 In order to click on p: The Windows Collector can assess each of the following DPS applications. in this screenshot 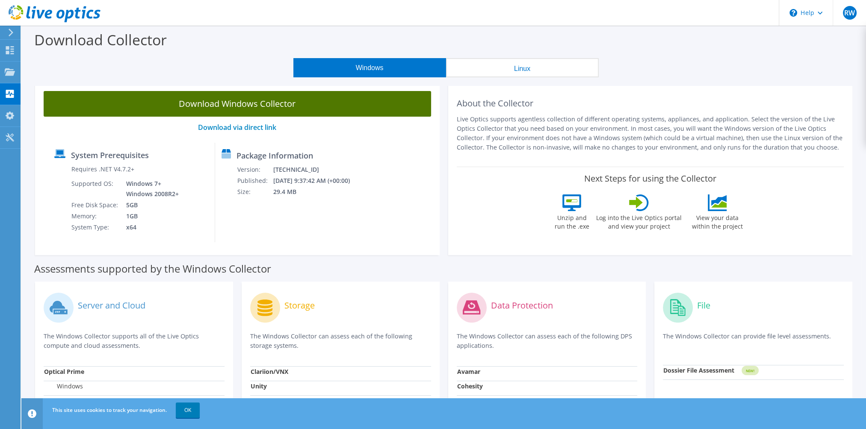, I will do `click(547, 341)`.